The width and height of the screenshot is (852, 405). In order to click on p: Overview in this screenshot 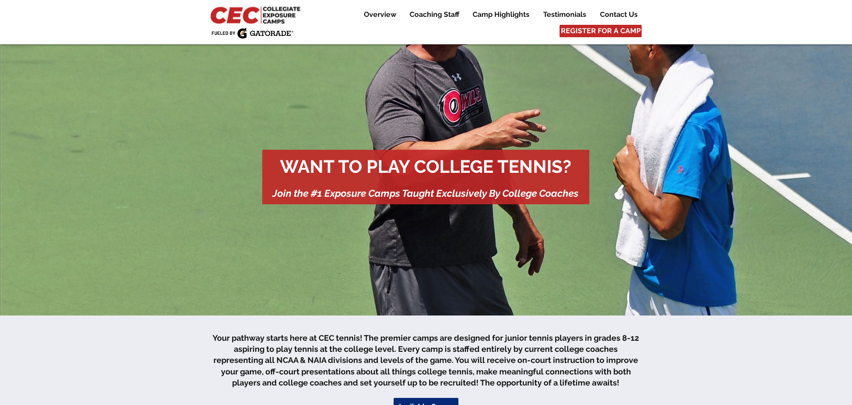, I will do `click(380, 15)`.